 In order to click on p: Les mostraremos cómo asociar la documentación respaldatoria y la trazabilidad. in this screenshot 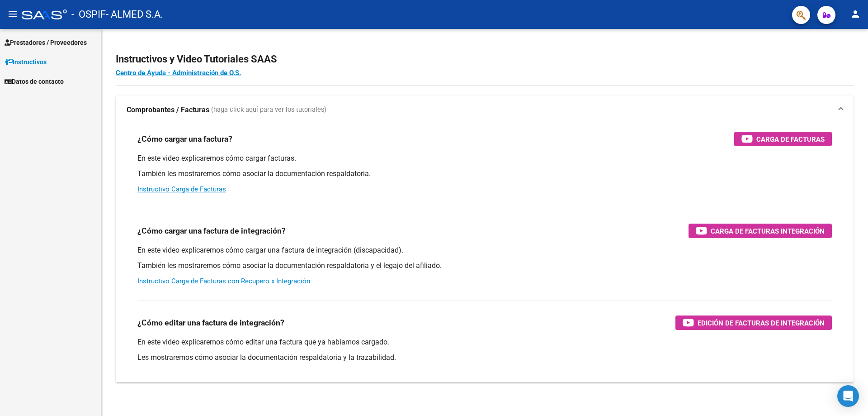, I will do `click(485, 358)`.